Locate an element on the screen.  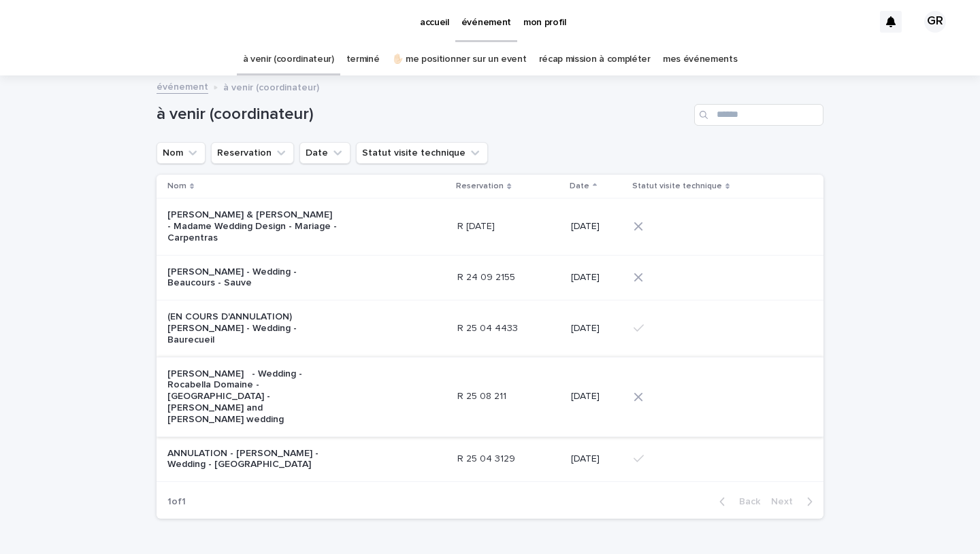
a: événement is located at coordinates (183, 86).